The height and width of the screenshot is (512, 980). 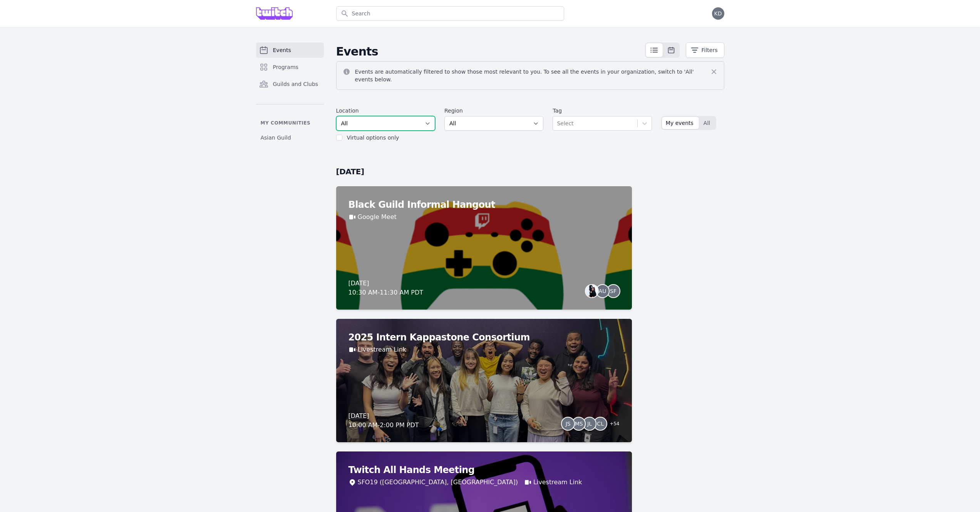 I want to click on nav: Sidebar, so click(x=290, y=93).